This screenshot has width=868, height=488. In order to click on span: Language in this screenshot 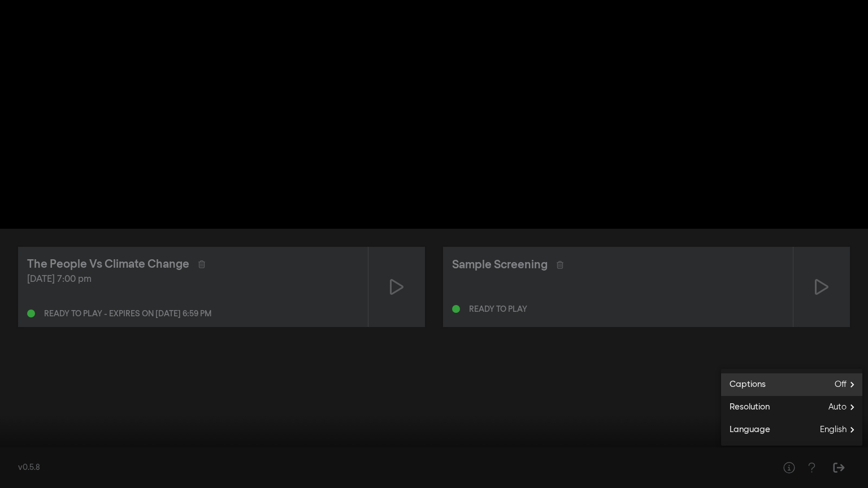, I will do `click(745, 430)`.